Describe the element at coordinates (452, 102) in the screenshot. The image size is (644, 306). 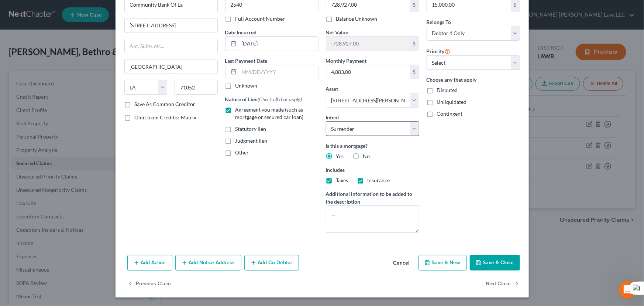
I see `span: Unliquidated` at that location.